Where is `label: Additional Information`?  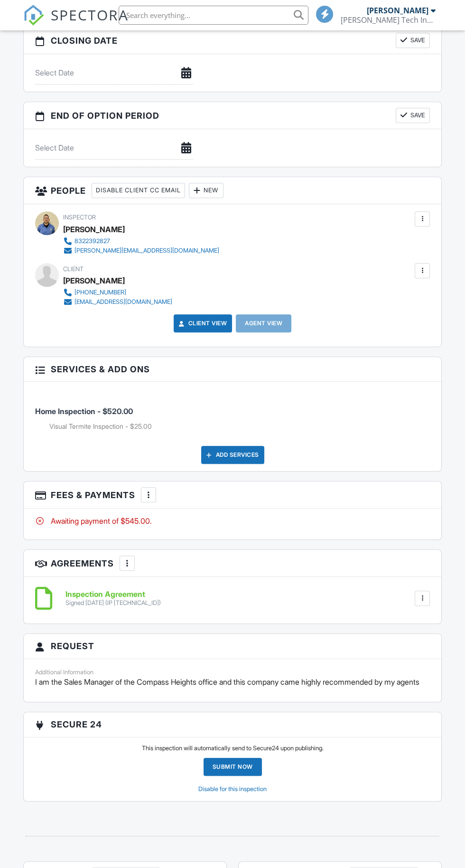
label: Additional Information is located at coordinates (64, 672).